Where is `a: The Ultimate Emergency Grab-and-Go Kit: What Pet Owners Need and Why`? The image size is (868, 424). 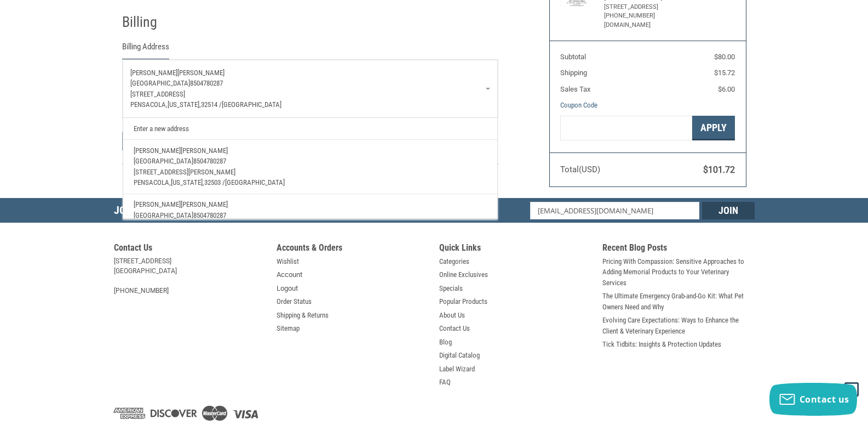 a: The Ultimate Emergency Grab-and-Go Kit: What Pet Owners Need and Why is located at coordinates (679, 301).